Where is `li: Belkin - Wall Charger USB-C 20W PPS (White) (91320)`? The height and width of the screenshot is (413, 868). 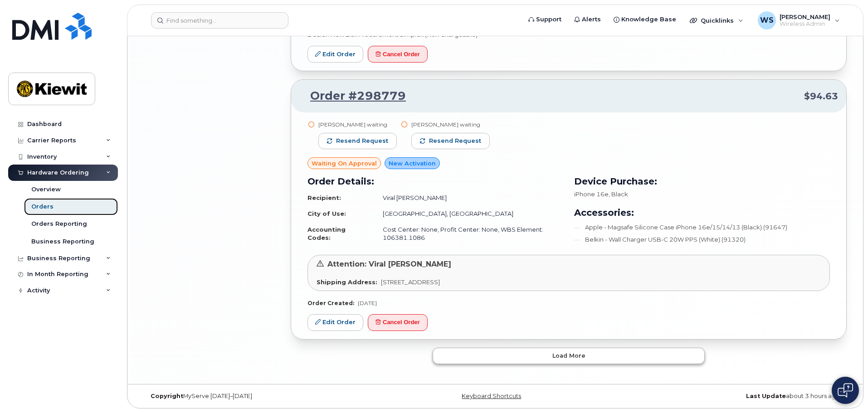
li: Belkin - Wall Charger USB-C 20W PPS (White) (91320) is located at coordinates (702, 240).